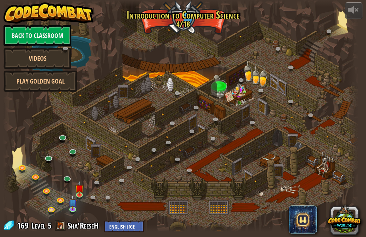 The height and width of the screenshot is (237, 366). What do you see at coordinates (37, 58) in the screenshot?
I see `a: Videos` at bounding box center [37, 58].